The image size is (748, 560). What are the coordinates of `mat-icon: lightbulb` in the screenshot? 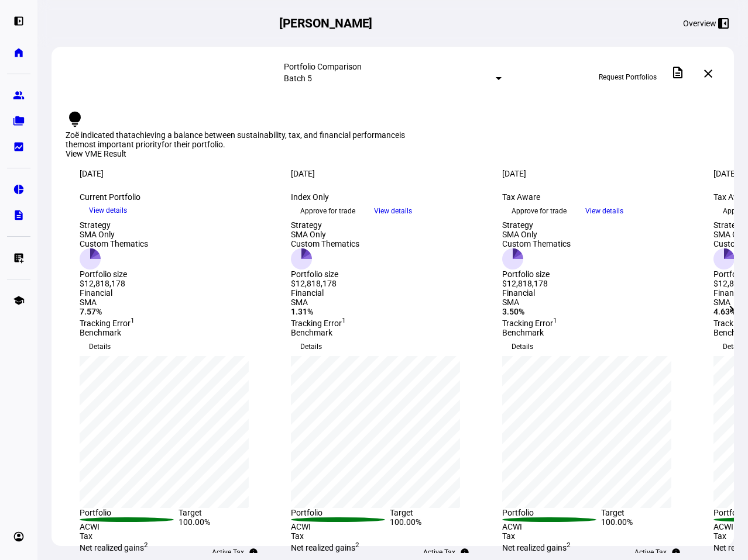 It's located at (75, 119).